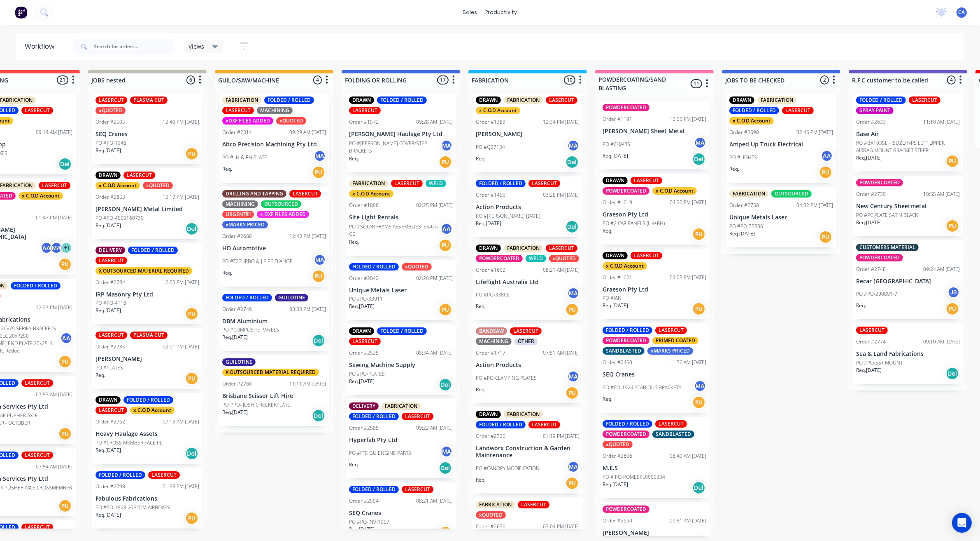 The height and width of the screenshot is (541, 980). I want to click on p: PO #PO-PLATES, so click(367, 374).